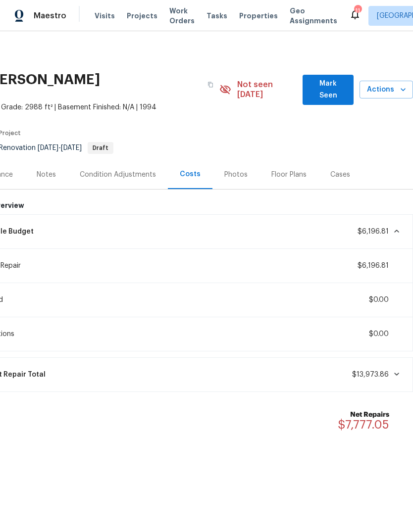 This screenshot has width=413, height=532. I want to click on div: Photos, so click(236, 175).